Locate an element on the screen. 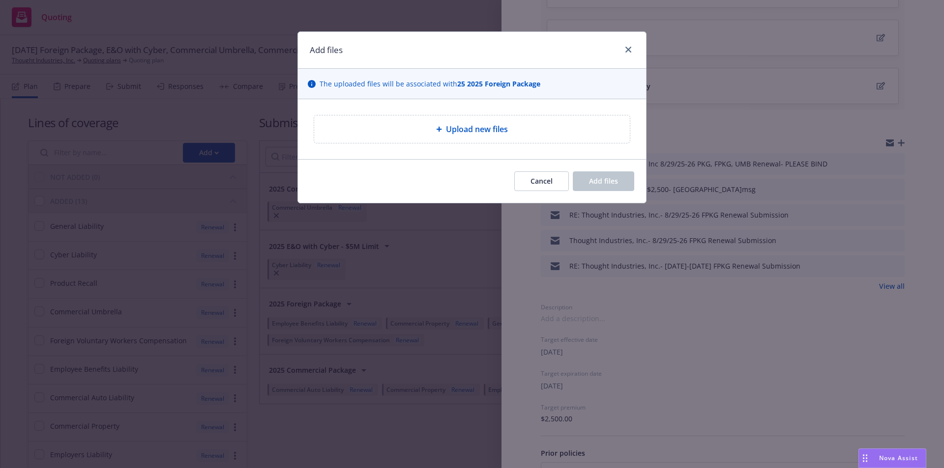 The width and height of the screenshot is (944, 468). button: Add files is located at coordinates (603, 181).